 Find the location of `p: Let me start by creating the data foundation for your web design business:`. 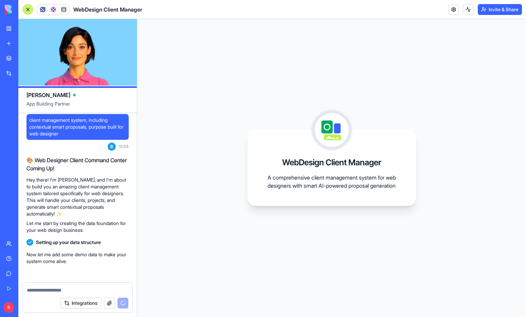

p: Let me start by creating the data foundation for your web design business: is located at coordinates (77, 227).